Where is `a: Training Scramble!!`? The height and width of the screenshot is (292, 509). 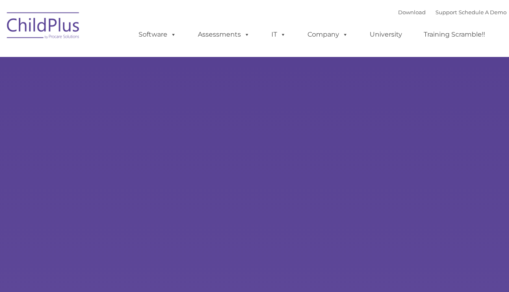
a: Training Scramble!! is located at coordinates (454, 35).